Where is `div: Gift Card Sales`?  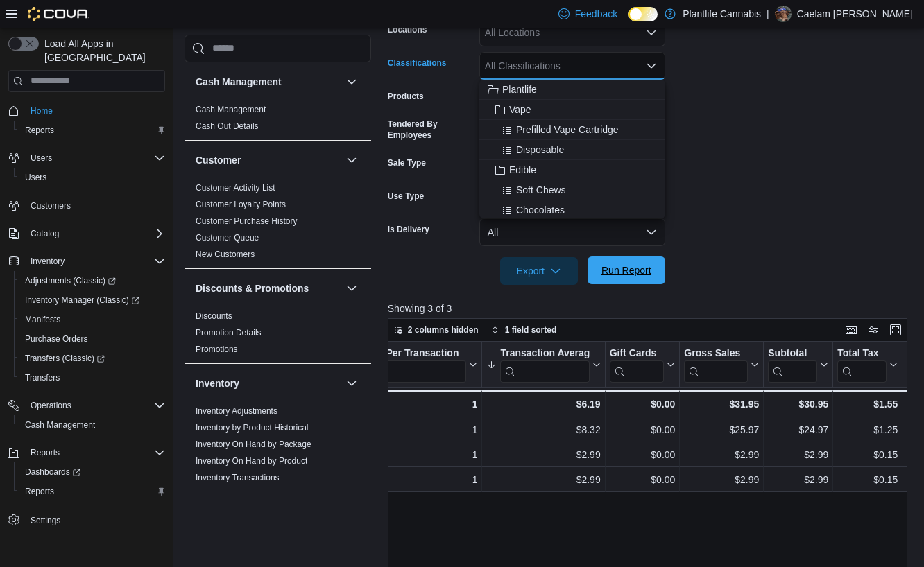 div: Gift Card Sales is located at coordinates (637, 364).